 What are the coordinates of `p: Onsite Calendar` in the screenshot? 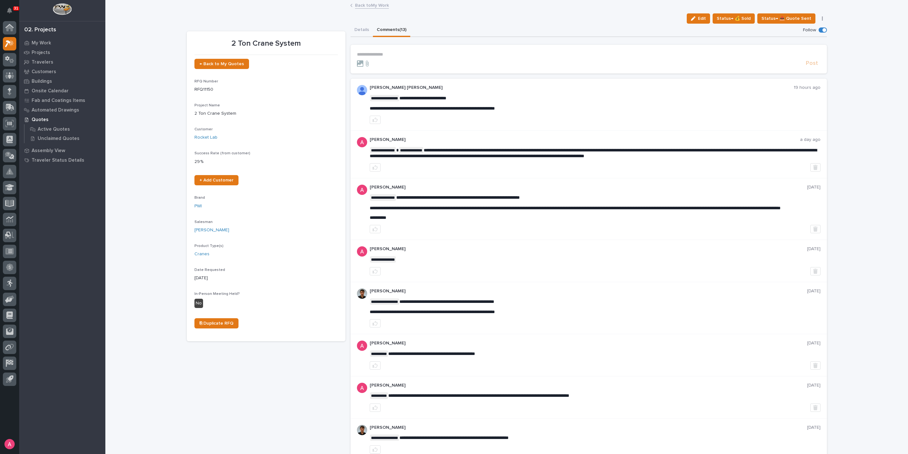 It's located at (50, 91).